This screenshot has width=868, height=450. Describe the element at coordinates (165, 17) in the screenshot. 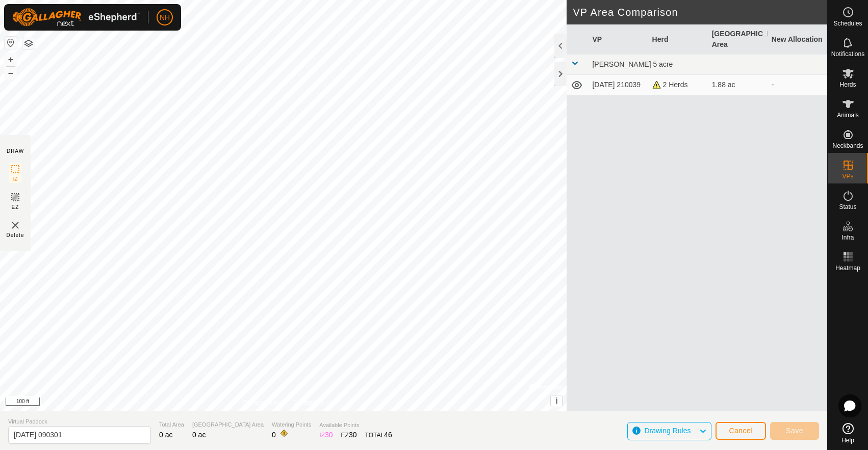

I see `span: NH` at that location.